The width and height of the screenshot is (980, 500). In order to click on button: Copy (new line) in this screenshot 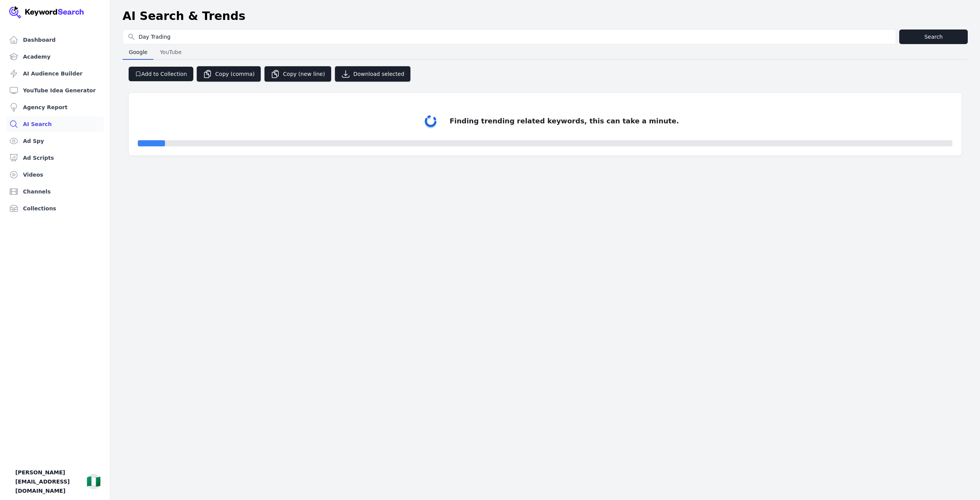, I will do `click(298, 74)`.